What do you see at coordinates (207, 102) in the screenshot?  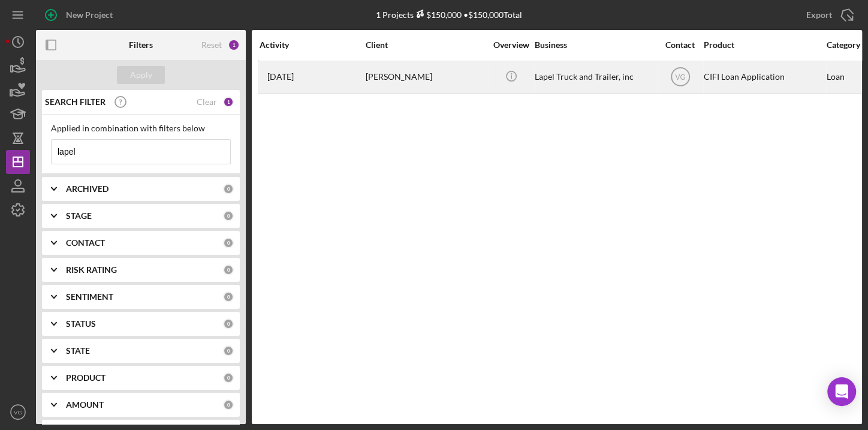 I see `div: Clear` at bounding box center [207, 102].